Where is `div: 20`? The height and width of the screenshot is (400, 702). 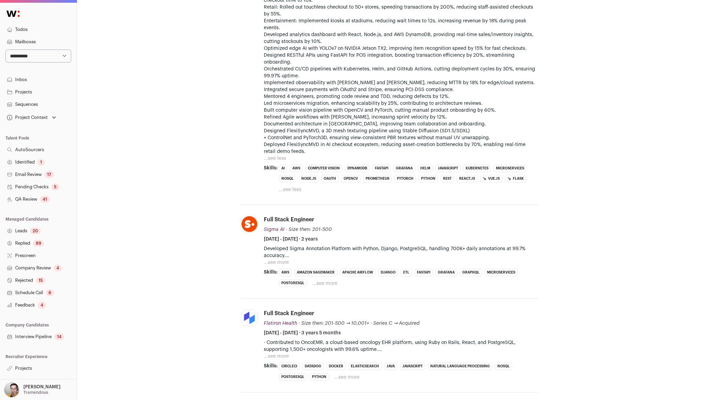
div: 20 is located at coordinates (35, 231).